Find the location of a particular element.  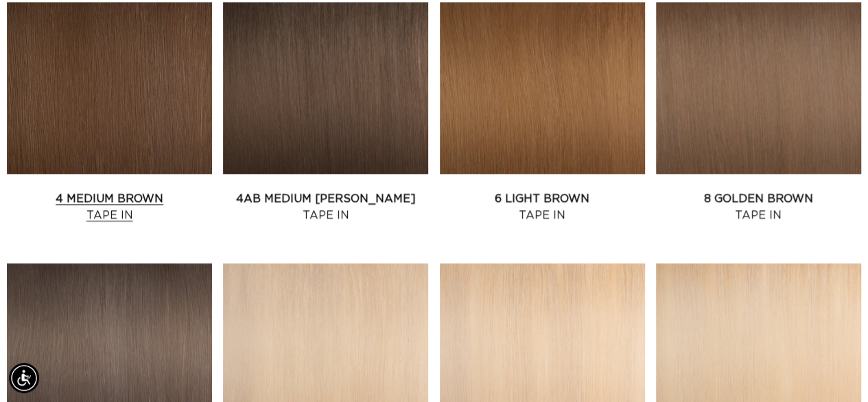

a: 6 Light Brown Tape In is located at coordinates (542, 207).